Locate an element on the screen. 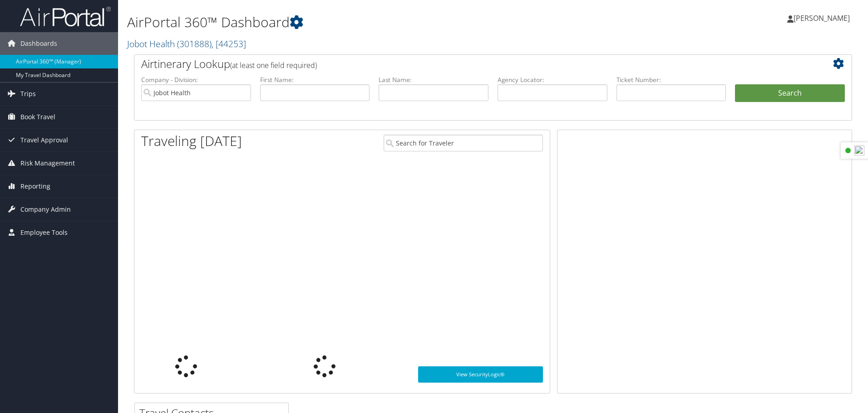 This screenshot has width=868, height=413. label: First Name: is located at coordinates (316, 80).